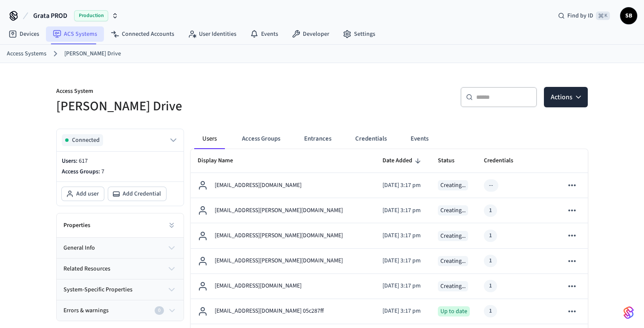 The width and height of the screenshot is (644, 328). I want to click on button: Add Credential, so click(137, 194).